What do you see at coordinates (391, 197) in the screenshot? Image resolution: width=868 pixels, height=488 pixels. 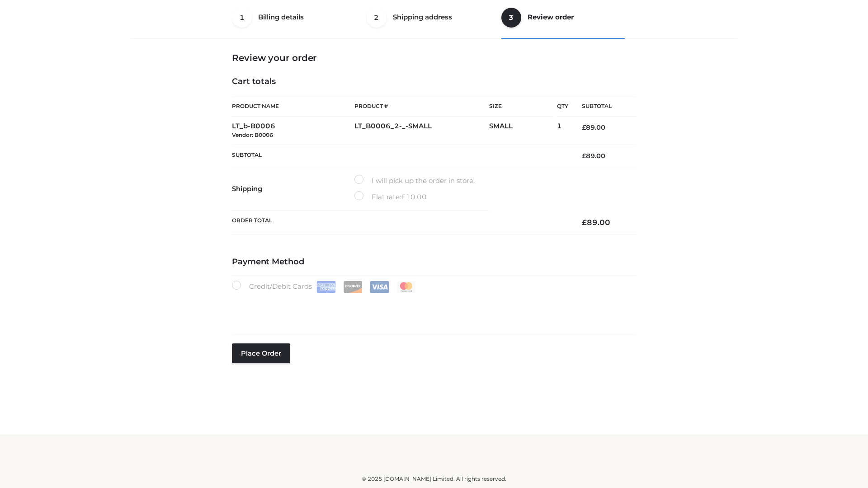 I see `label: Flat rate:` at bounding box center [391, 197].